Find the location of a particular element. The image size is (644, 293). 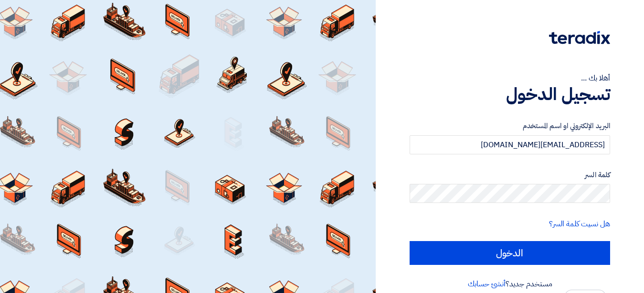

input: الدخول is located at coordinates (510, 253).